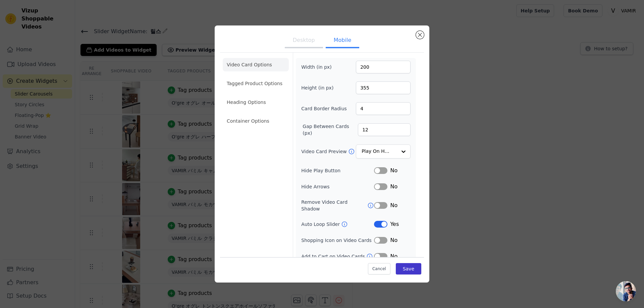 The width and height of the screenshot is (644, 308). I want to click on label: Height (in px), so click(319, 88).